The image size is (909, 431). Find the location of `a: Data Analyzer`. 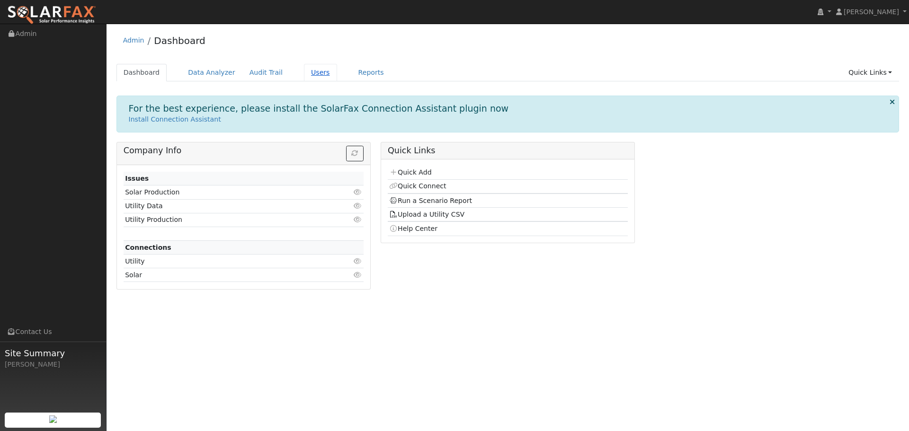

a: Data Analyzer is located at coordinates (212, 72).